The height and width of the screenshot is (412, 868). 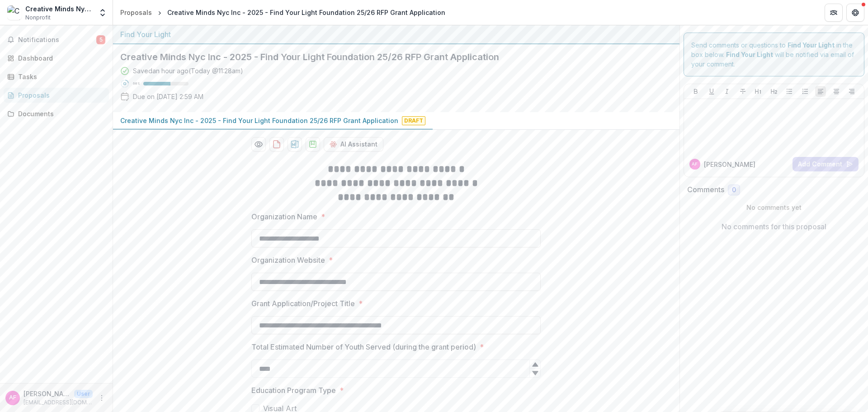 I want to click on p: Creative Minds Nyc Inc - 2025 - Find Your Light Foundation 25/26 RFP Grant Application, so click(x=259, y=121).